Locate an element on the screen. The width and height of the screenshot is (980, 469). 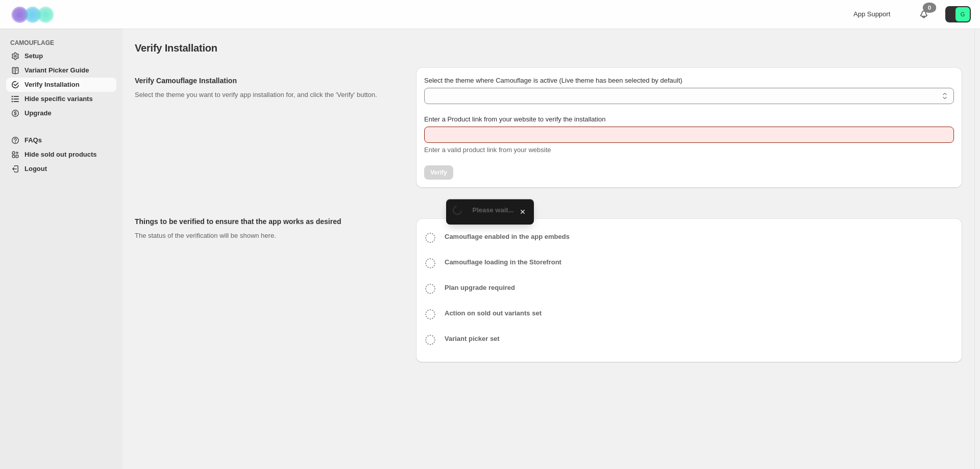
span: Upgrade is located at coordinates (38, 113).